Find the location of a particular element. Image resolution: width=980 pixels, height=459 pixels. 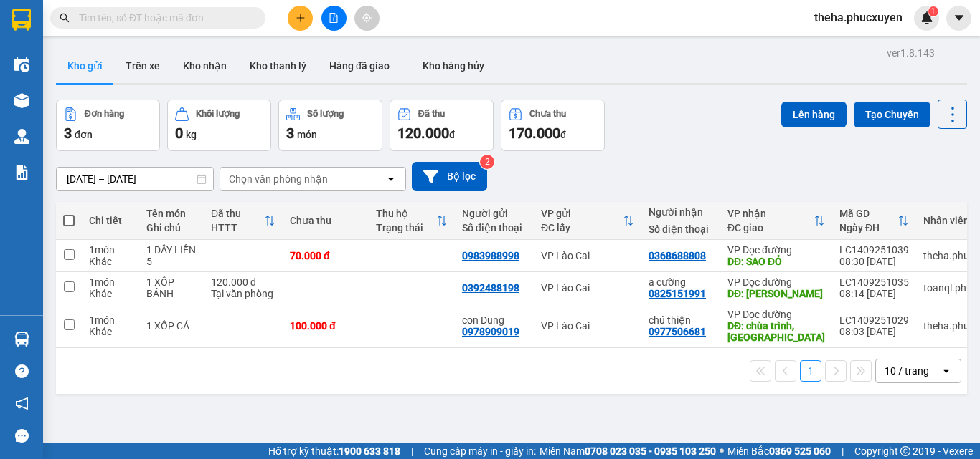

div: 10 / trang is located at coordinates (907, 371).